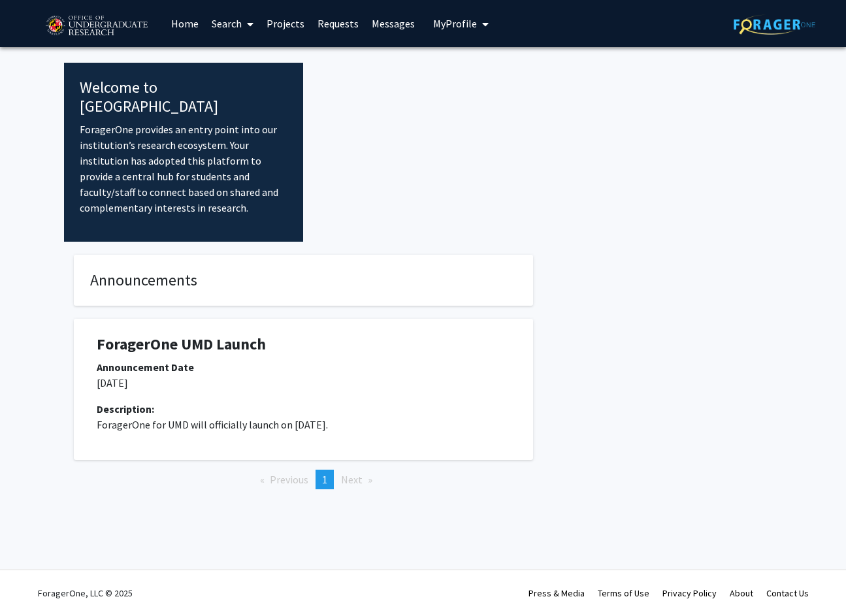  What do you see at coordinates (775, 24) in the screenshot?
I see `img: ForagerOne Logo` at bounding box center [775, 24].